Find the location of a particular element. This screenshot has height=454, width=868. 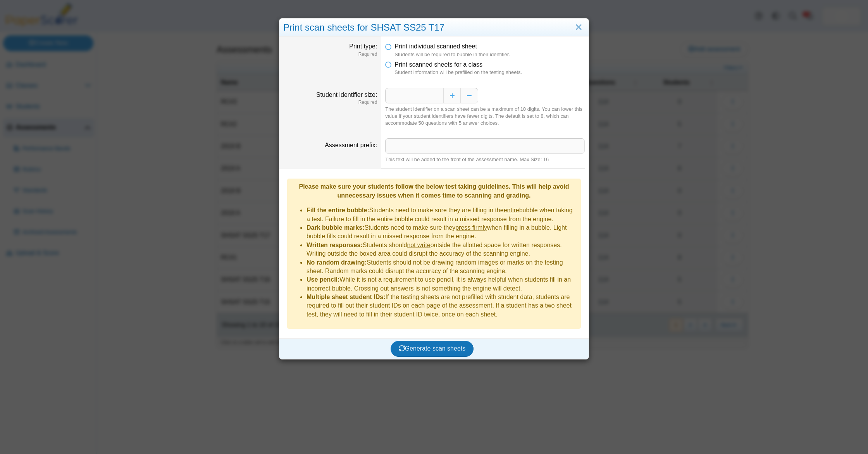

li: While it is not a requirement to use pencil, it is always helpful when students fill in an incorr... is located at coordinates (441, 284).